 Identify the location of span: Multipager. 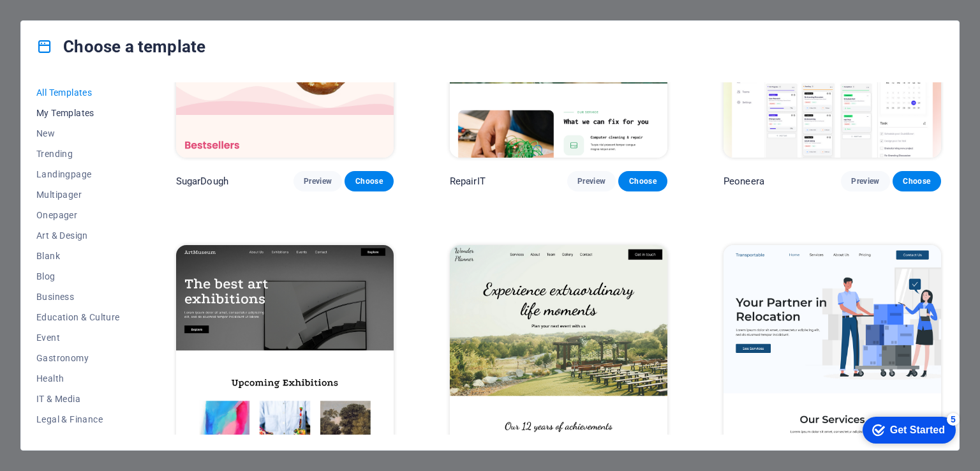
(78, 194).